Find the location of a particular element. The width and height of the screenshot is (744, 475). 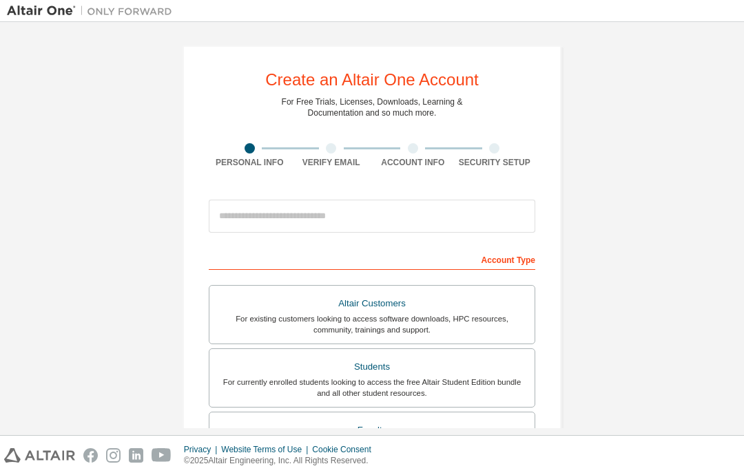

div: For Free Trials, Licenses, Downloads, Learning & Documentation and so much more. is located at coordinates (372, 107).